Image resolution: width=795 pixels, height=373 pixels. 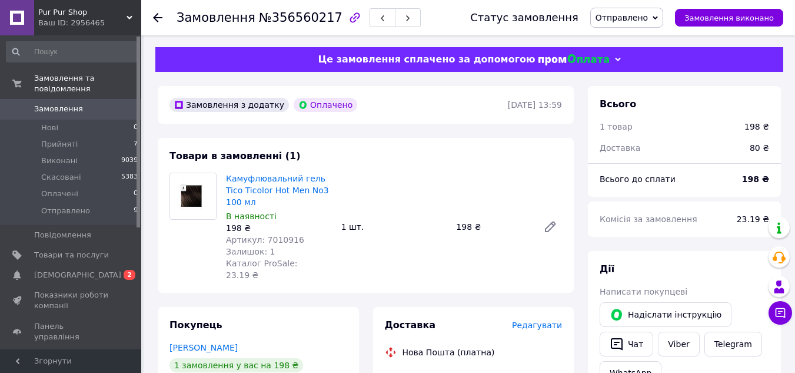 What do you see at coordinates (394, 227) in the screenshot?
I see `div: 1 шт.` at bounding box center [394, 227].